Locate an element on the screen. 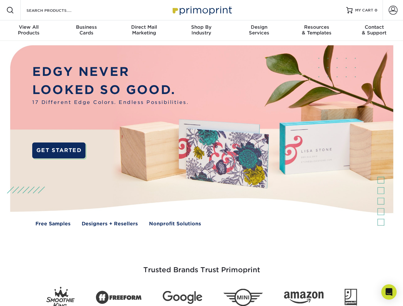 This screenshot has width=403, height=306. a: Nonprofit Solutions is located at coordinates (175, 224).